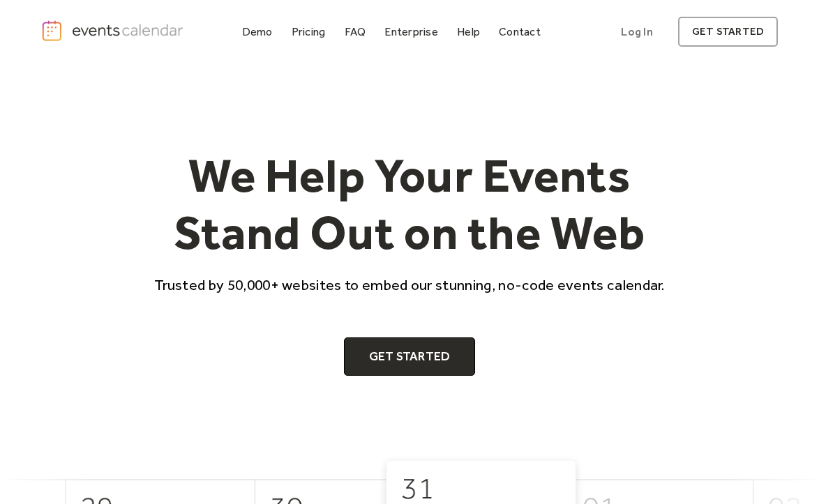 Image resolution: width=819 pixels, height=504 pixels. I want to click on div: Demo, so click(257, 31).